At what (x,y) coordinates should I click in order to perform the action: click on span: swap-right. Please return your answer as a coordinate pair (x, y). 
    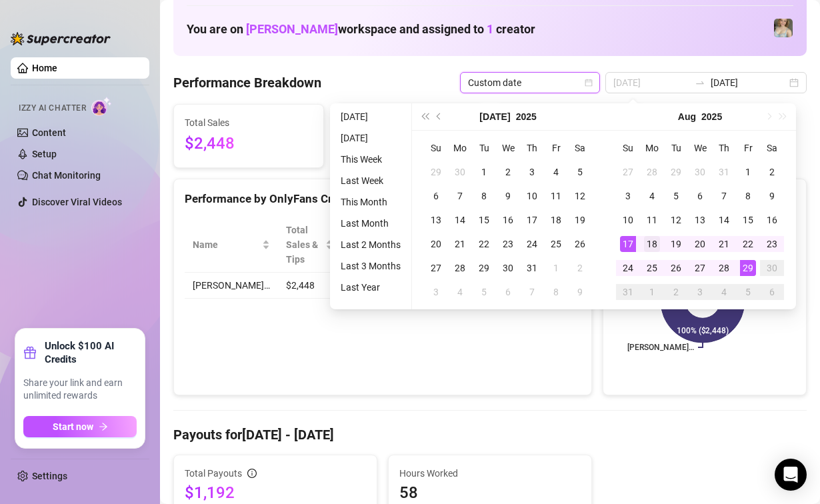
    Looking at the image, I should click on (701, 83).